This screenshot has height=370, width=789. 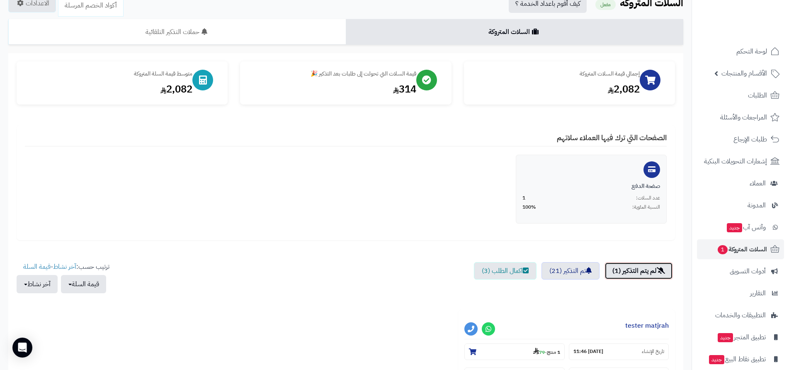 I want to click on span: الطلبات, so click(x=757, y=95).